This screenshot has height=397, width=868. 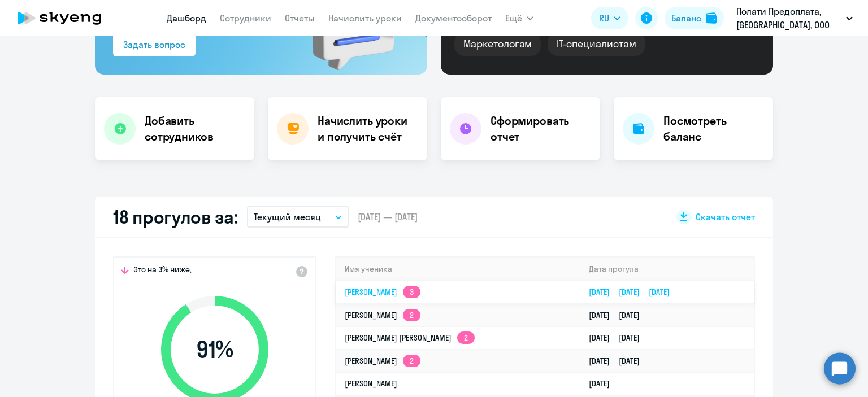 What do you see at coordinates (519, 18) in the screenshot?
I see `button: Ещё` at bounding box center [519, 18].